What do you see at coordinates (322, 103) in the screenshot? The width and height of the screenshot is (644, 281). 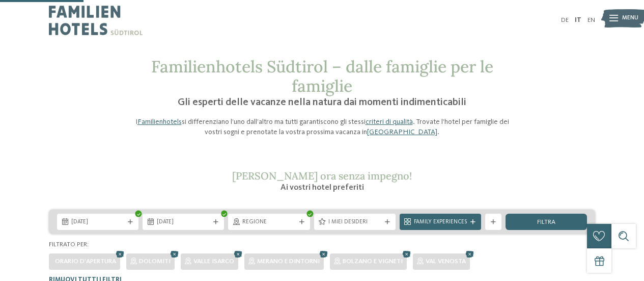 I see `span: Gli esperti delle vacanze nella natura dai momenti indimenticabili` at bounding box center [322, 103].